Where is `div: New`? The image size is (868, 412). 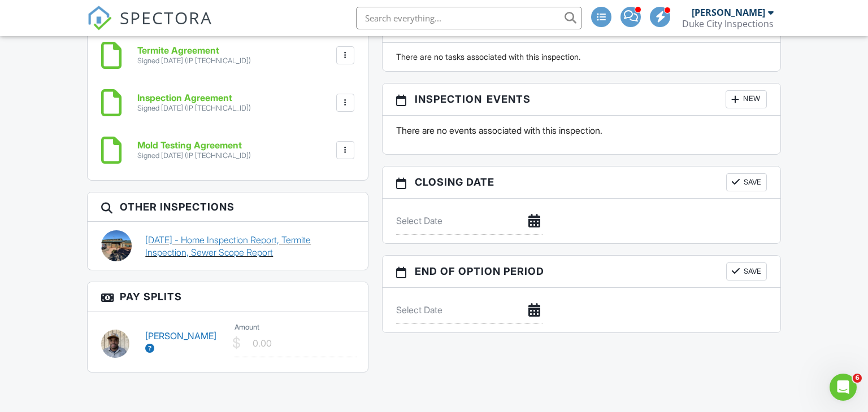
div: New is located at coordinates (745, 100).